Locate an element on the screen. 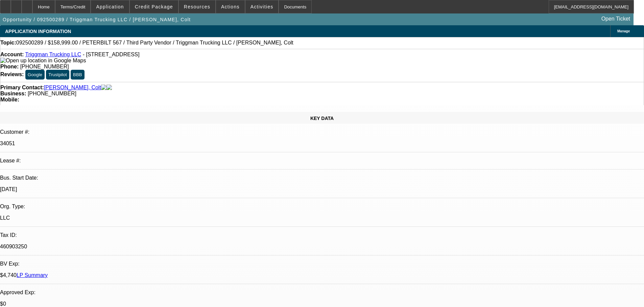  button: Credit Package is located at coordinates (154, 7).